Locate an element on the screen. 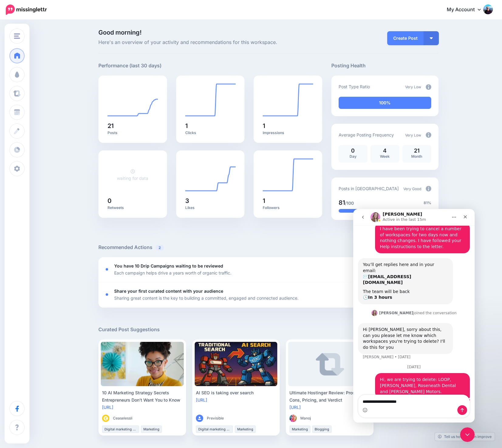  p: Average Posting Frequency is located at coordinates (366, 134).